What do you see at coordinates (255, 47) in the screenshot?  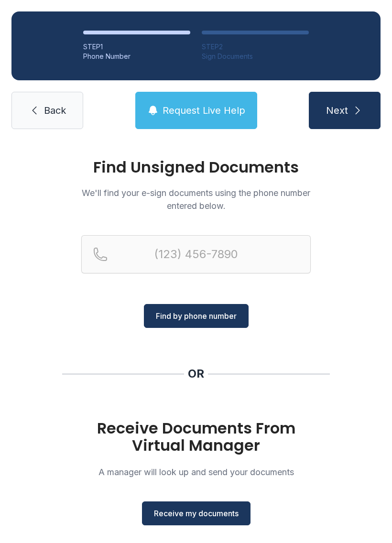 I see `div: STEP 2` at bounding box center [255, 47].